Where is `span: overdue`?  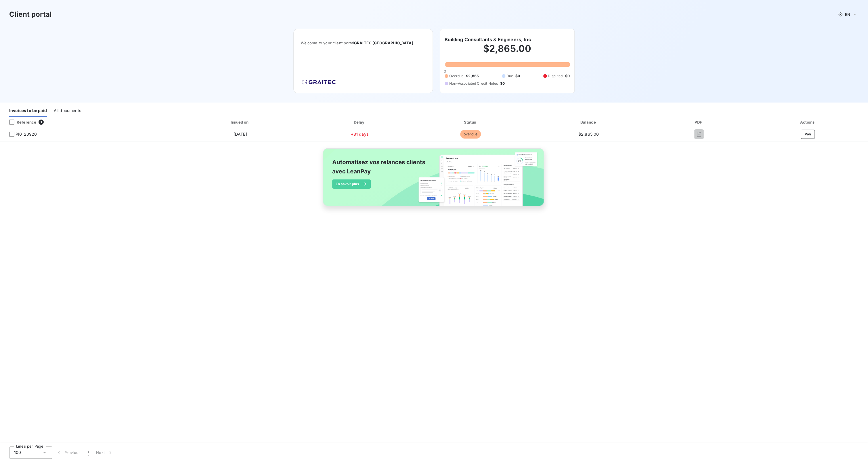
span: overdue is located at coordinates (470, 134).